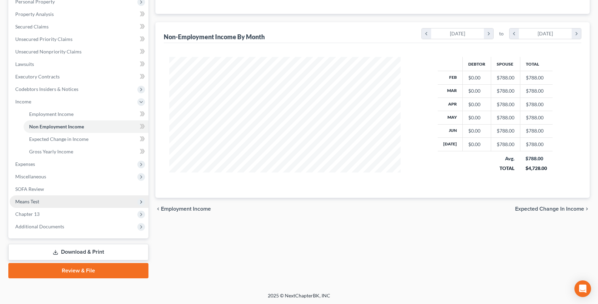 The width and height of the screenshot is (598, 304). Describe the element at coordinates (23, 101) in the screenshot. I see `span: Income` at that location.